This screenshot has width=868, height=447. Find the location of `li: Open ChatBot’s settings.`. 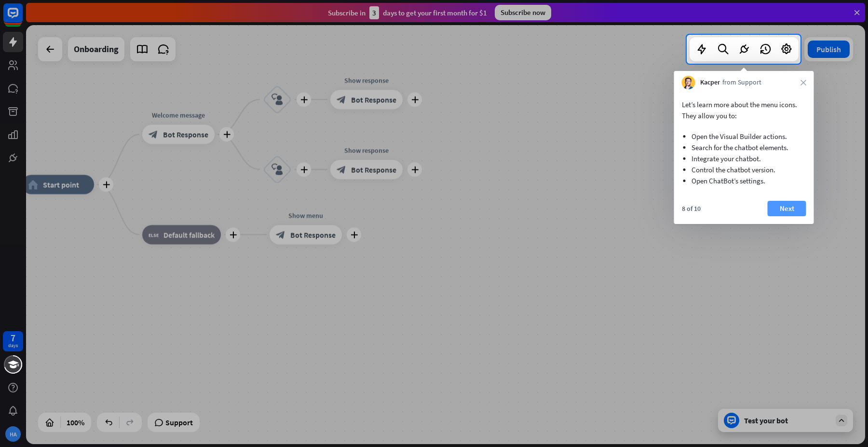

li: Open ChatBot’s settings. is located at coordinates (744, 181).